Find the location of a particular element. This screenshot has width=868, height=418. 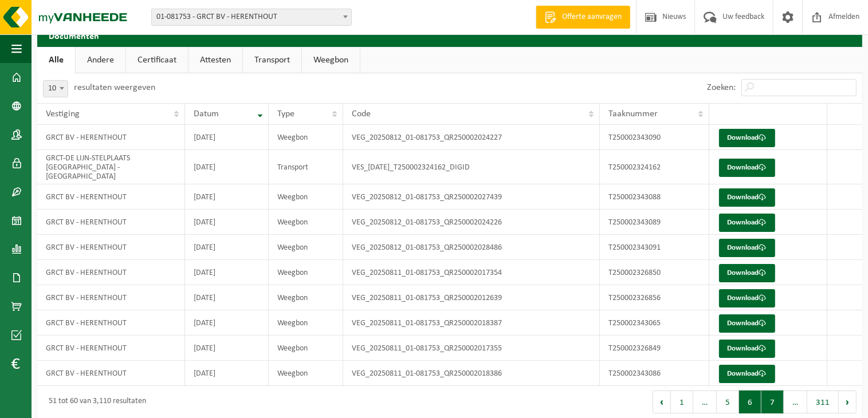

a: Offerte aanvragen is located at coordinates (583, 17).